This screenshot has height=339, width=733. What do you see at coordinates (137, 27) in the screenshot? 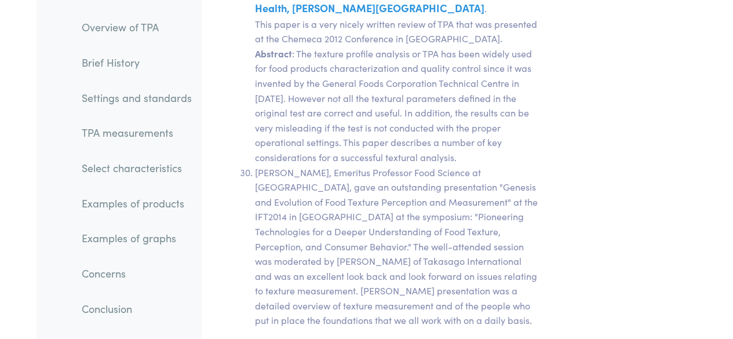
I see `a: Overview of TPA` at bounding box center [137, 27].